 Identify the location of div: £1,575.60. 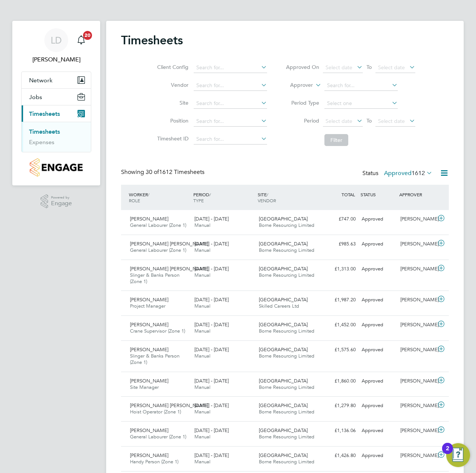
(340, 350).